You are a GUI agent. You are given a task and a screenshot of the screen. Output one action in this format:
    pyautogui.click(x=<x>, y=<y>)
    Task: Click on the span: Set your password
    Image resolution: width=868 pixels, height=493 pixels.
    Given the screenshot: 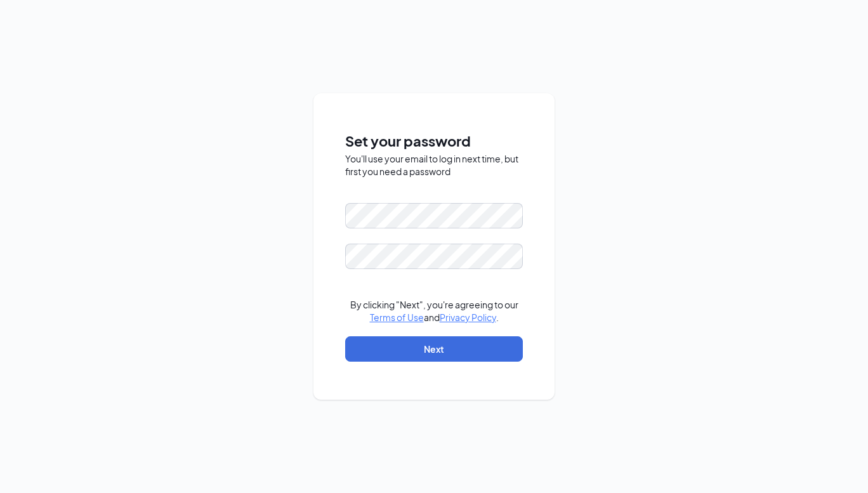 What is the action you would take?
    pyautogui.click(x=434, y=141)
    